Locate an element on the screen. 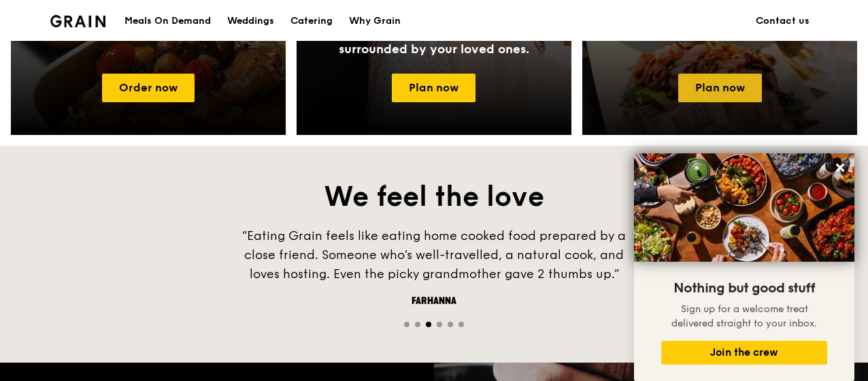 The width and height of the screenshot is (868, 381). span: Go to slide 6 is located at coordinates (461, 324).